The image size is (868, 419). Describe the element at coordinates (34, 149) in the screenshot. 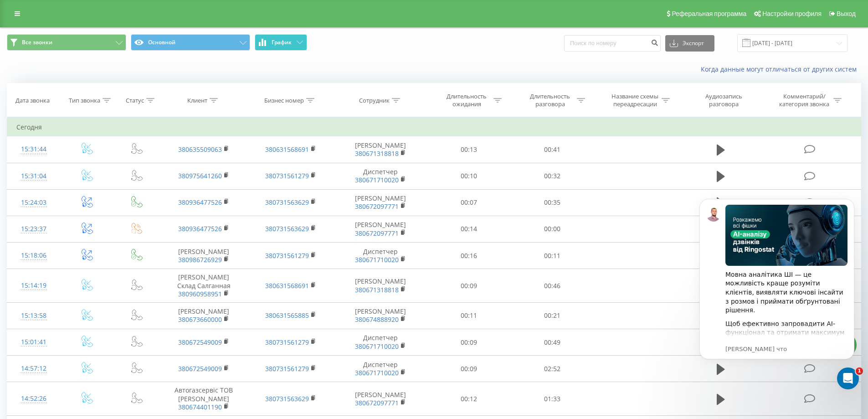

I see `div: 15:31:44` at that location.